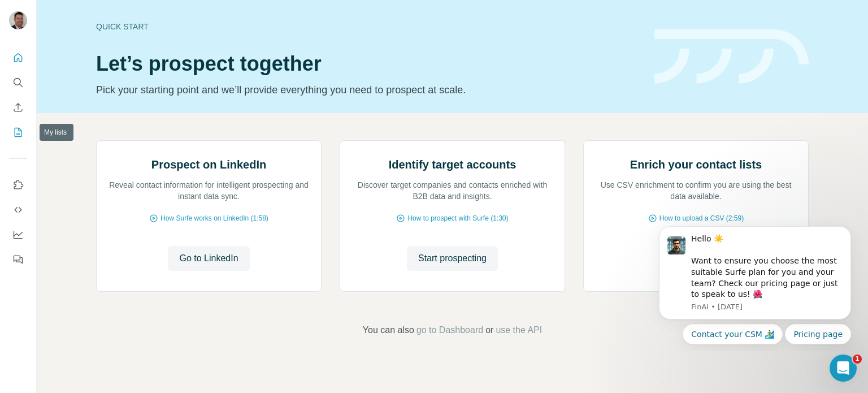 Image resolution: width=868 pixels, height=393 pixels. I want to click on button: Start prospecting, so click(451, 259).